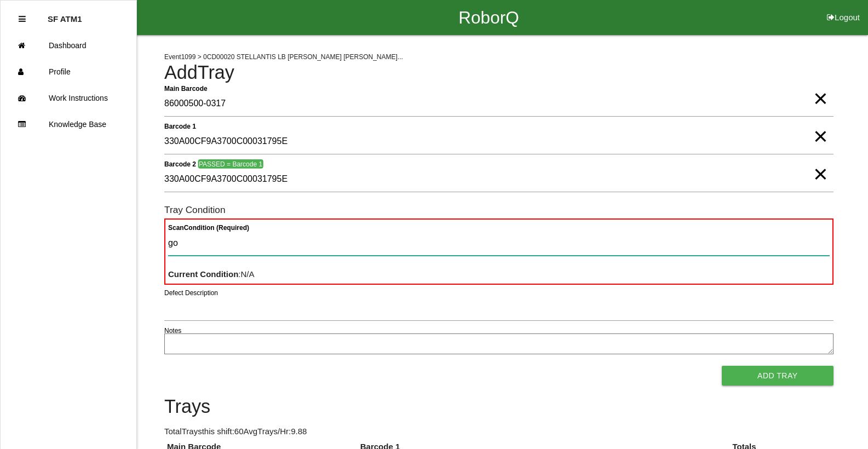  Describe the element at coordinates (186, 88) in the screenshot. I see `b: Main Barcode` at that location.